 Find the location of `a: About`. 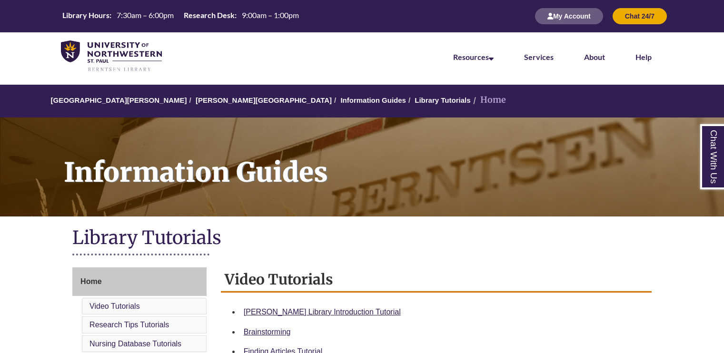

a: About is located at coordinates (594, 57).